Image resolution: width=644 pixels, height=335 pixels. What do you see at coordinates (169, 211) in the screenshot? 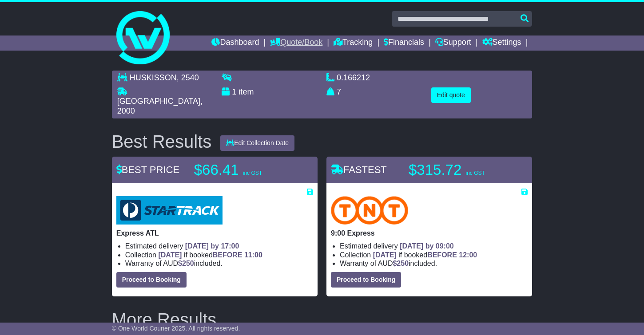
I see `img: StarTrack: Express ATL` at bounding box center [169, 211].